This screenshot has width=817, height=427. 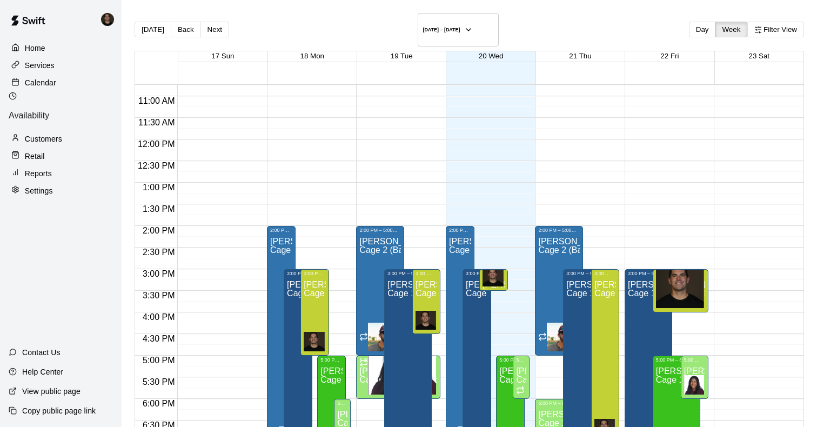 What do you see at coordinates (157, 122) in the screenshot?
I see `span: 11:30 AM` at bounding box center [157, 122].